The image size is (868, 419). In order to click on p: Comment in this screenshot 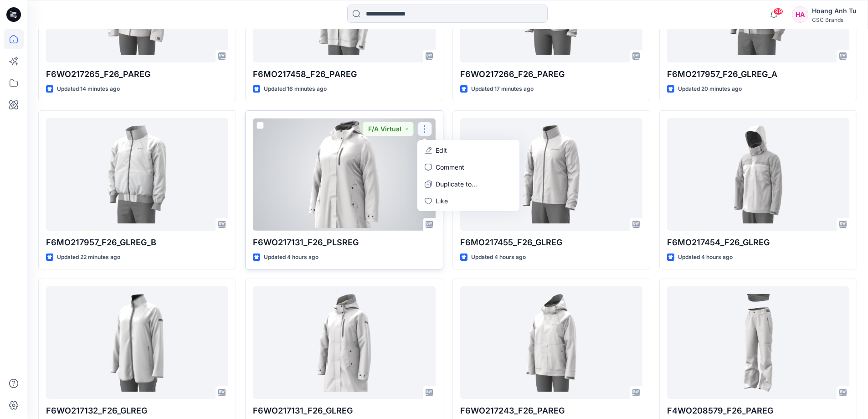, I will do `click(450, 167)`.